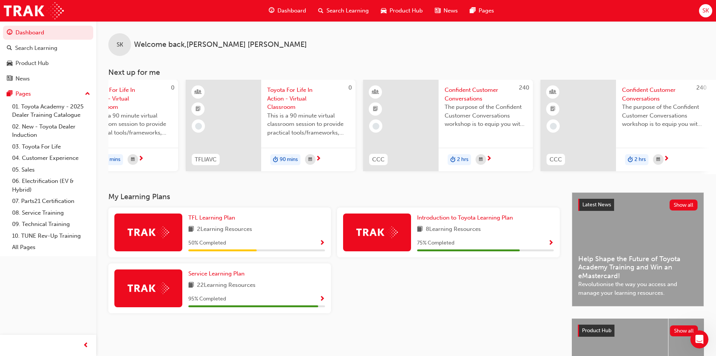 The height and width of the screenshot is (356, 716). I want to click on span: The purpose of the Confident Customer Conversations workshop is to equip you with tools to commun..., so click(663, 116).